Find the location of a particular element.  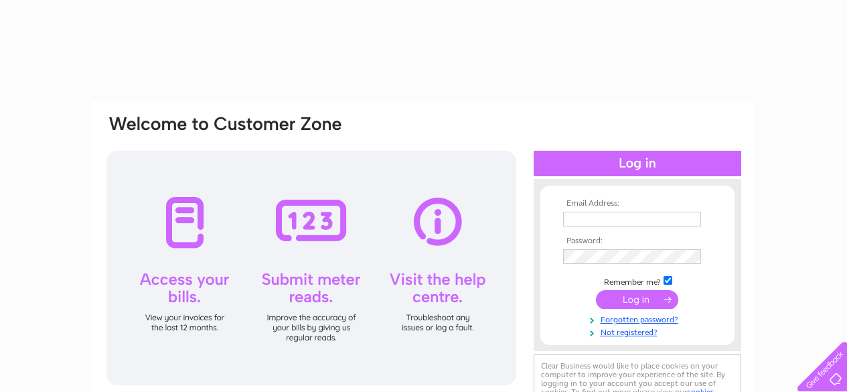

input: Submit is located at coordinates (637, 299).